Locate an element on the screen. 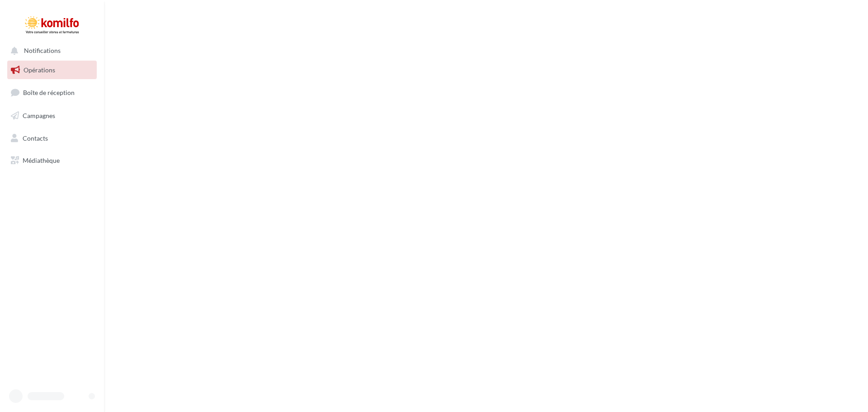 This screenshot has width=868, height=412. span: Campagnes is located at coordinates (39, 115).